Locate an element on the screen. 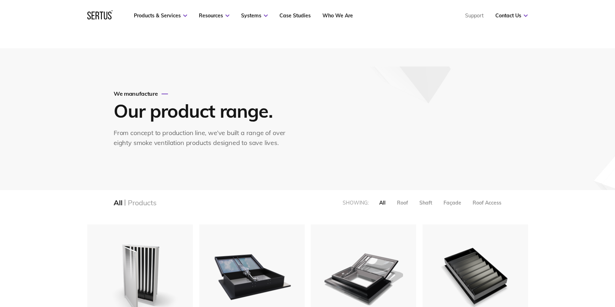  div: Shaft is located at coordinates (426, 203).